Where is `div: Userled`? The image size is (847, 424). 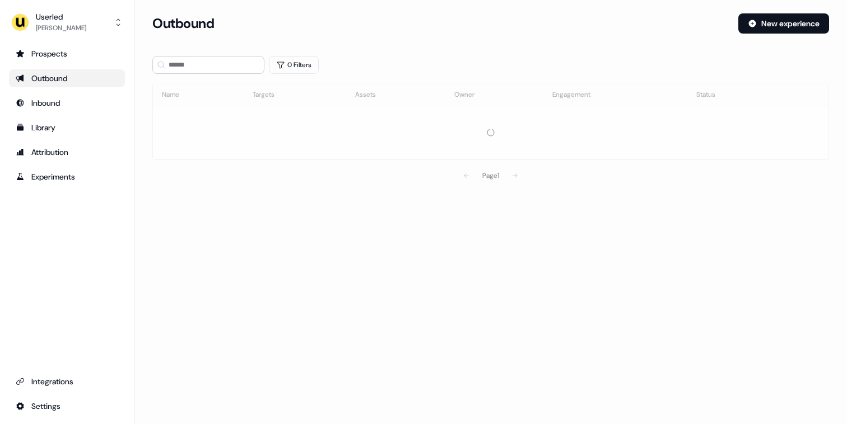
div: Userled is located at coordinates (61, 17).